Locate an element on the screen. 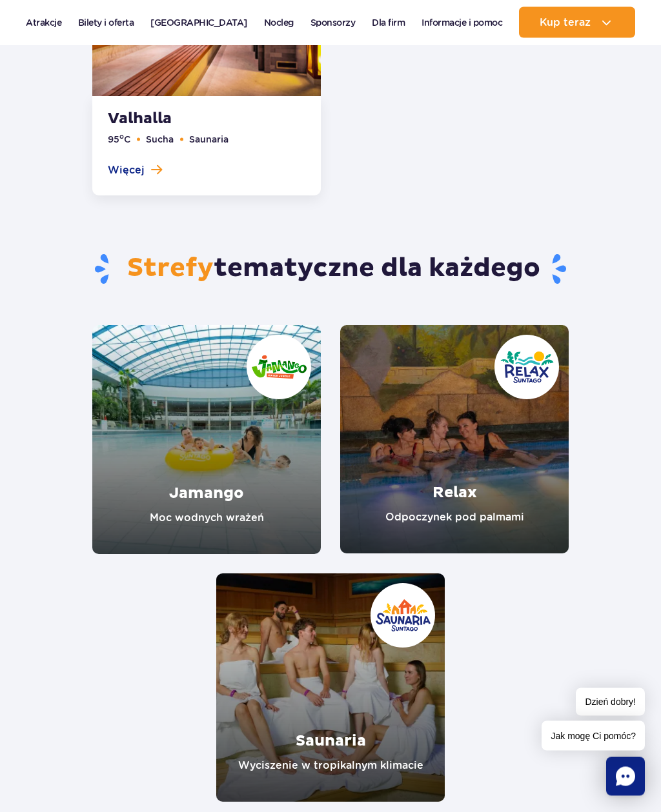 The image size is (661, 812). a: Relax is located at coordinates (455, 440).